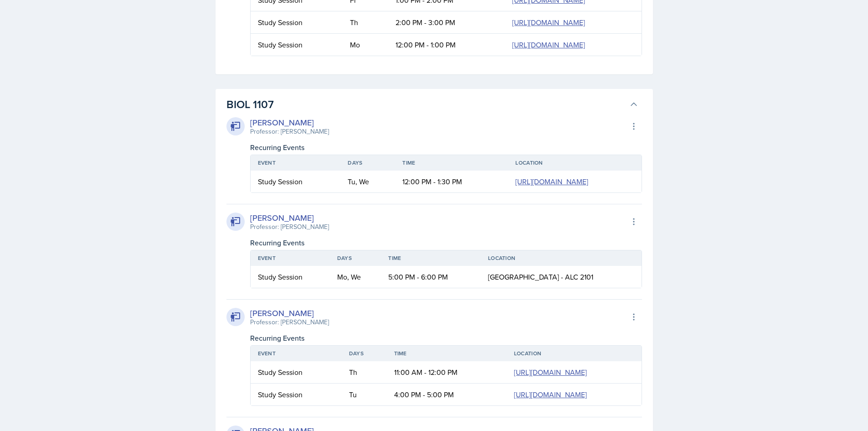 The width and height of the screenshot is (868, 431). What do you see at coordinates (433, 105) in the screenshot?
I see `button: BIOL 1107` at bounding box center [433, 105].